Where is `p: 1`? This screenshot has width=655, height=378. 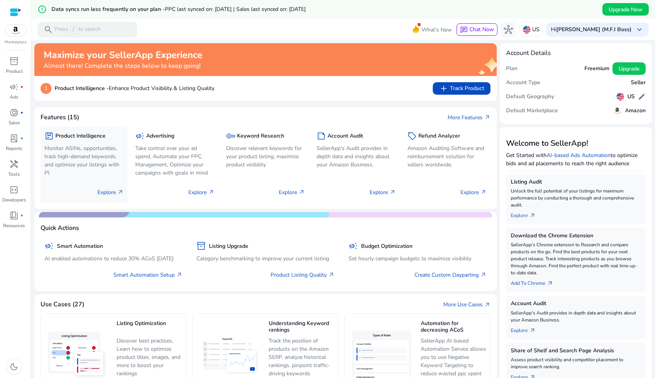 p: 1 is located at coordinates (46, 89).